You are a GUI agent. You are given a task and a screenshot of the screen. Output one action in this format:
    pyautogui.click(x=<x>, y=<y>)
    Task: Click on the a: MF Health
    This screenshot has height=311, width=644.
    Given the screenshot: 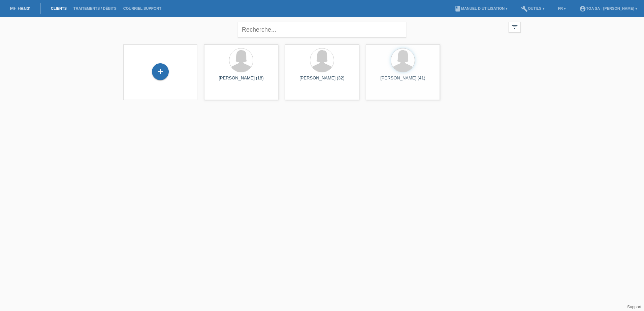 What is the action you would take?
    pyautogui.click(x=20, y=8)
    